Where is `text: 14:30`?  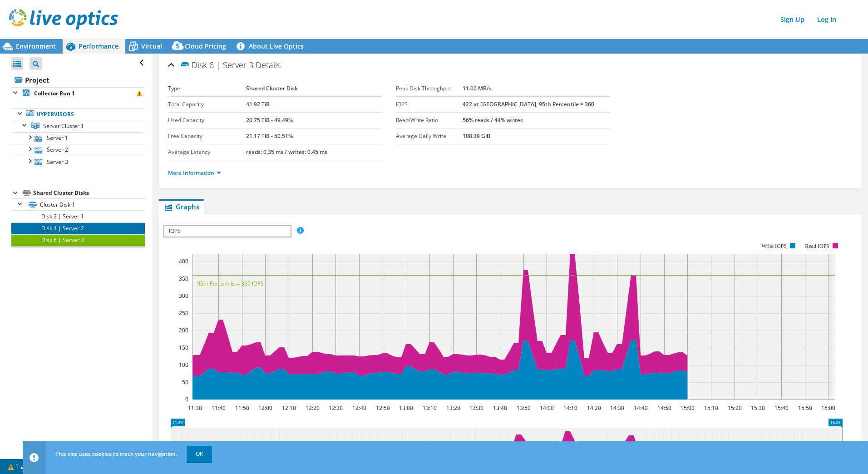
text: 14:30 is located at coordinates (616, 407).